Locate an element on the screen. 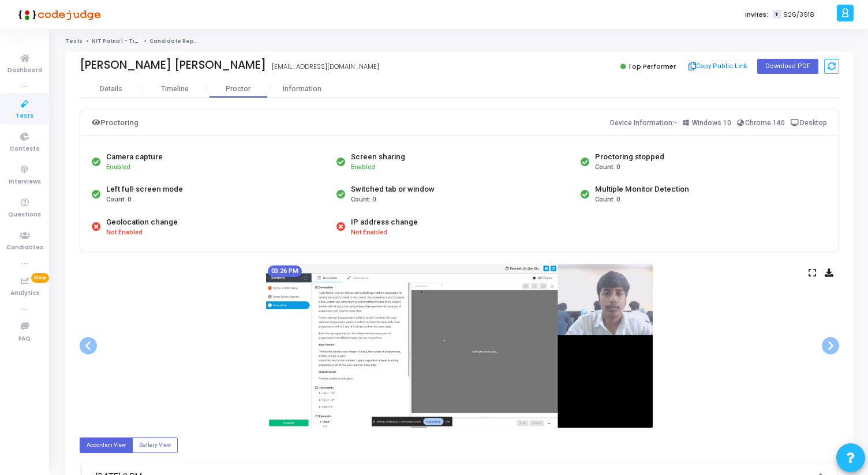 Image resolution: width=868 pixels, height=475 pixels. label: Invites: is located at coordinates (757, 15).